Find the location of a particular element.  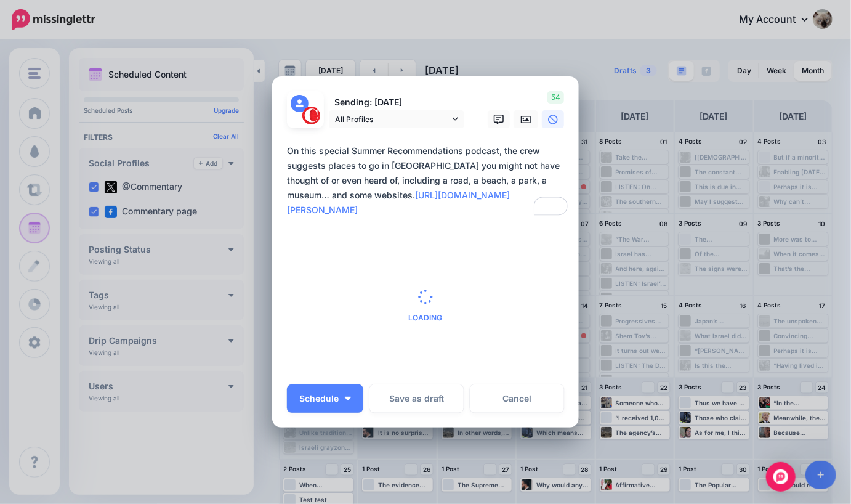

a: Cancel is located at coordinates (517, 399).